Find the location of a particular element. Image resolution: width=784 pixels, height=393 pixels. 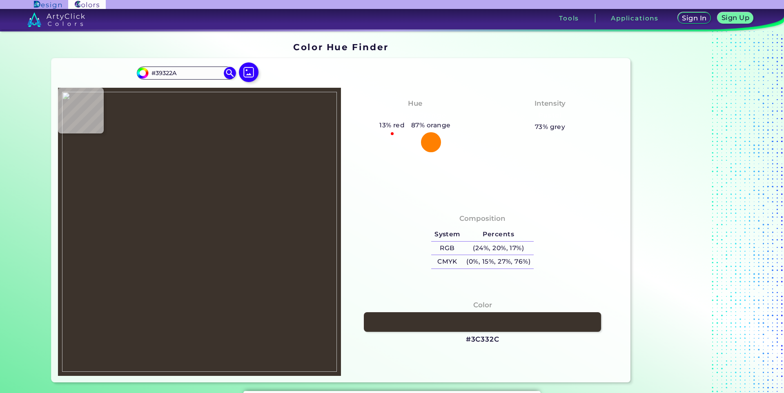

h1: Color Hue Finder is located at coordinates (341, 47).